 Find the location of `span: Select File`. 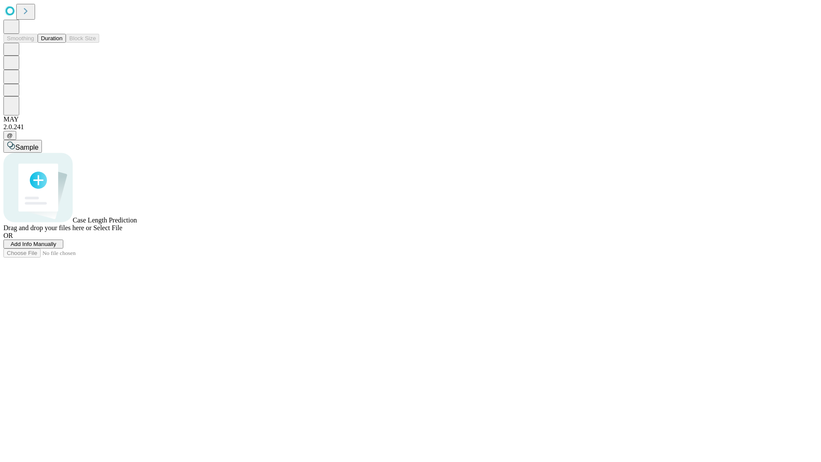

span: Select File is located at coordinates (108, 228).